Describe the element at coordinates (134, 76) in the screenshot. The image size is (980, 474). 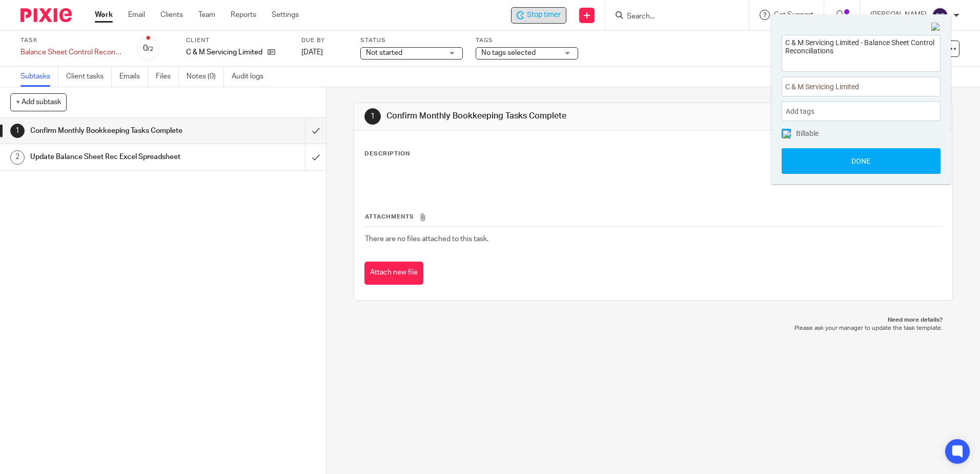
I see `a: Emails` at that location.